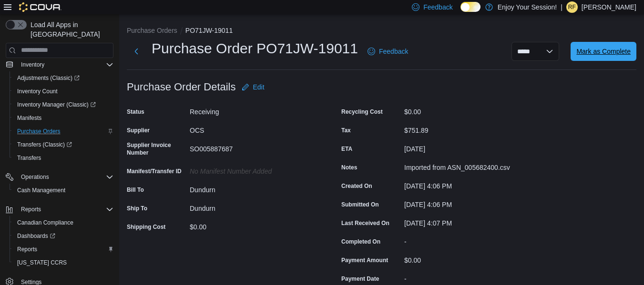  What do you see at coordinates (29, 118) in the screenshot?
I see `a: Manifests` at bounding box center [29, 118].